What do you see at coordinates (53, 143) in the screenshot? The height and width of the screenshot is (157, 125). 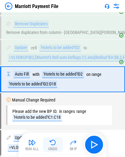 I see `img: Undo` at bounding box center [53, 143].